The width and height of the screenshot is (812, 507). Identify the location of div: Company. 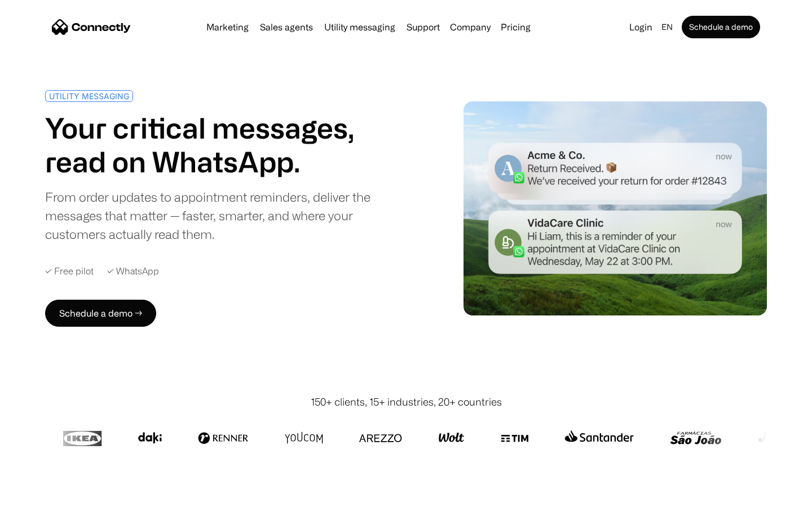
(471, 27).